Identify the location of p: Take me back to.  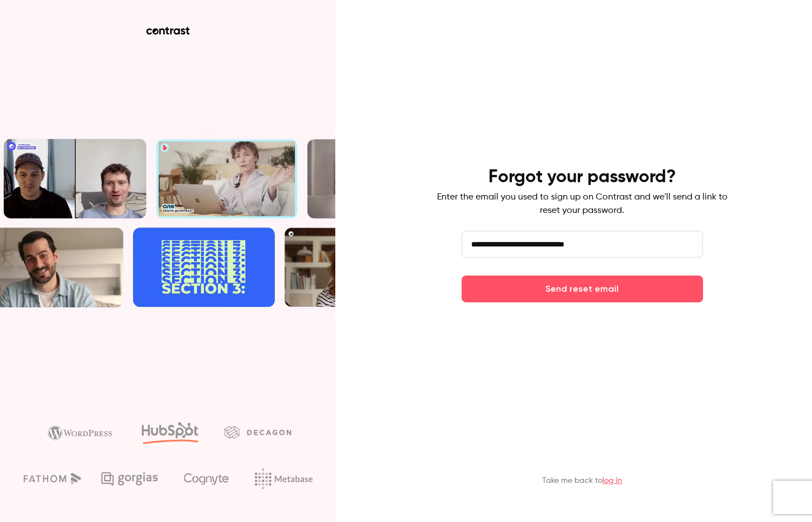
(582, 481).